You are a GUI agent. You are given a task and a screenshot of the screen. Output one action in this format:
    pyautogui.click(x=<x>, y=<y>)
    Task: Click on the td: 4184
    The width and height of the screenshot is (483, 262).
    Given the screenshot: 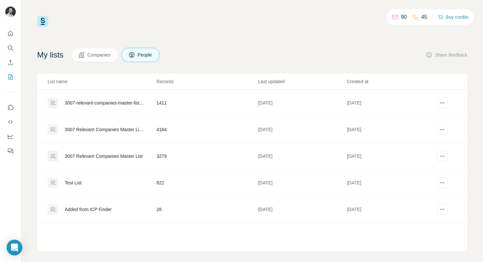 What is the action you would take?
    pyautogui.click(x=207, y=130)
    